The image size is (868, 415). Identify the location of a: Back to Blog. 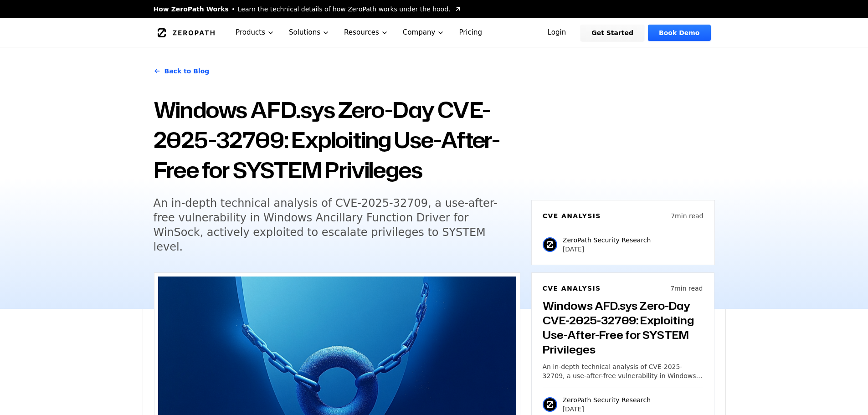
(181, 71).